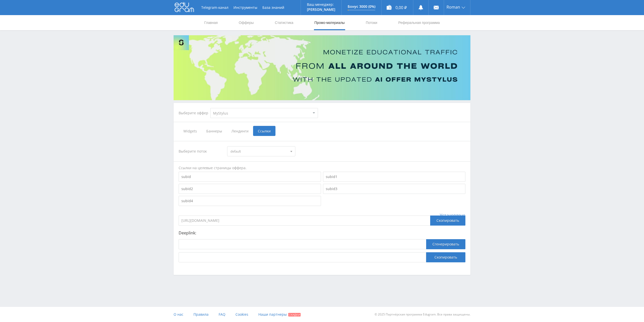 The height and width of the screenshot is (322, 644). What do you see at coordinates (362, 6) in the screenshot?
I see `p: Бонус 3000 (0%)` at bounding box center [362, 6].